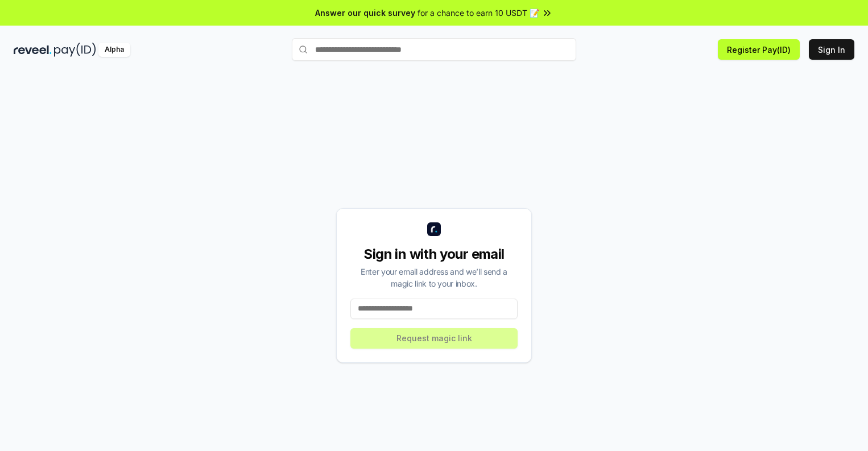 The image size is (868, 451). Describe the element at coordinates (75, 50) in the screenshot. I see `img: pay_id` at that location.